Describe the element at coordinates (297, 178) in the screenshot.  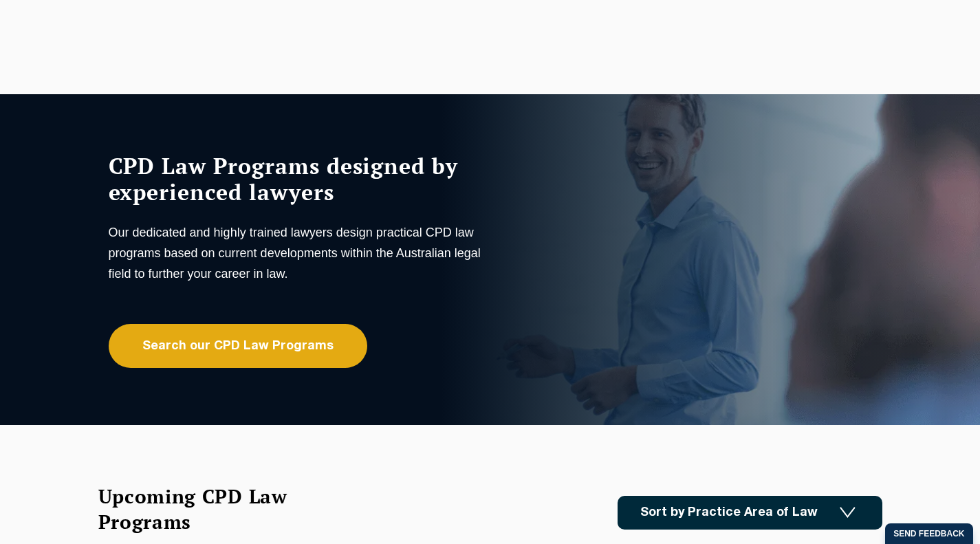
I see `h1: CPD Law Programs designed by experienced lawyers` at that location.